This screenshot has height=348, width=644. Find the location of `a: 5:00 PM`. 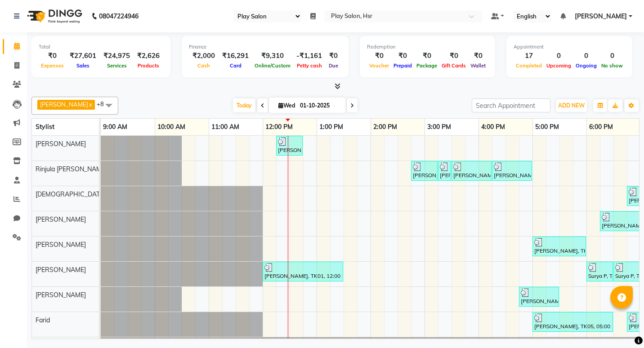

a: 5:00 PM is located at coordinates (547, 127).